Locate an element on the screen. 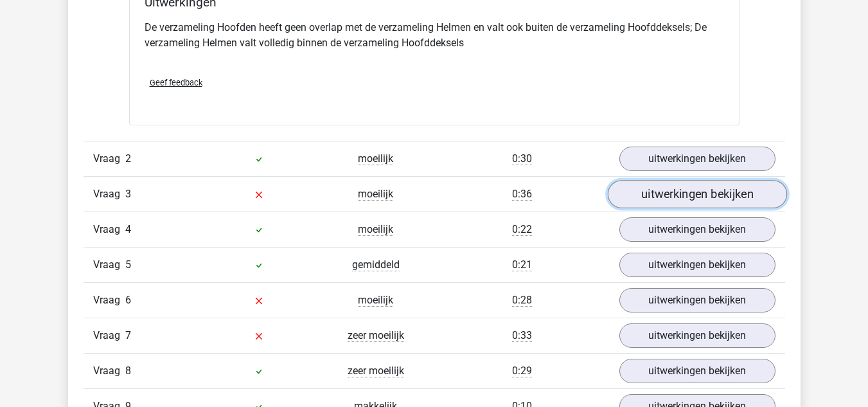 Image resolution: width=868 pixels, height=407 pixels. span: 7 is located at coordinates (128, 335).